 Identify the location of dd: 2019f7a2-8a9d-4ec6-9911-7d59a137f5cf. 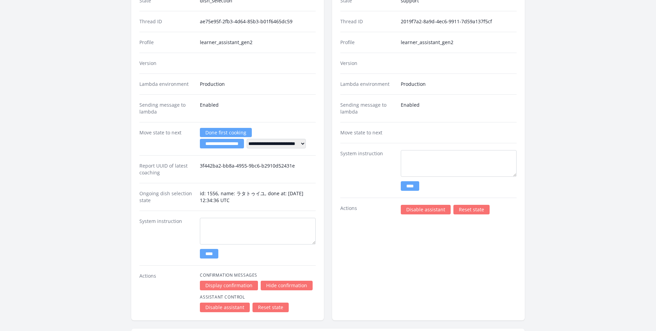
(458, 22).